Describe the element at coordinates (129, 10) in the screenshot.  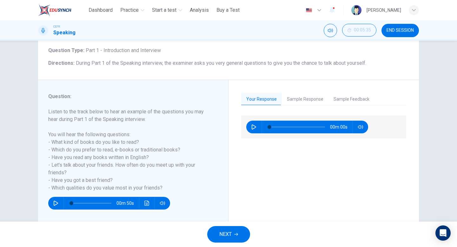
I see `span: Practice` at that location.